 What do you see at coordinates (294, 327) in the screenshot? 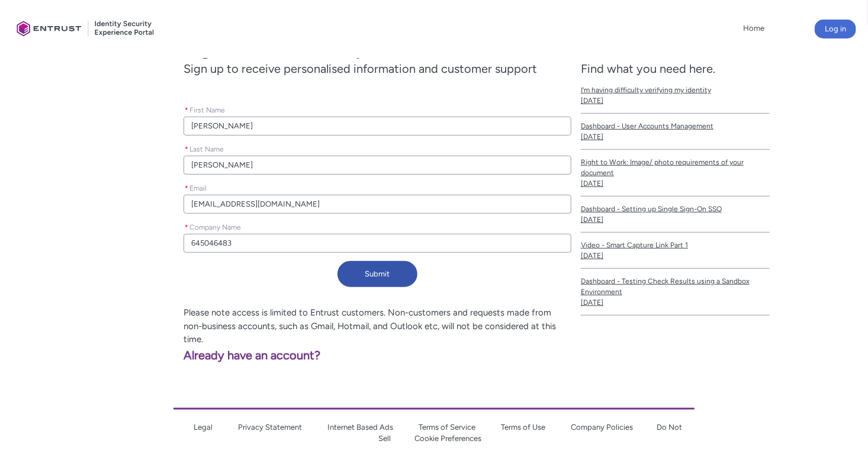
I see `p: Please note access is limited to Entrust customers. Non-customers and requests made from non-busi...` at bounding box center [294, 327].